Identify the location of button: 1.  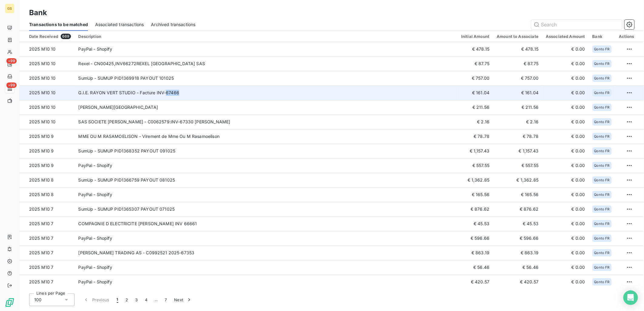
(117, 300).